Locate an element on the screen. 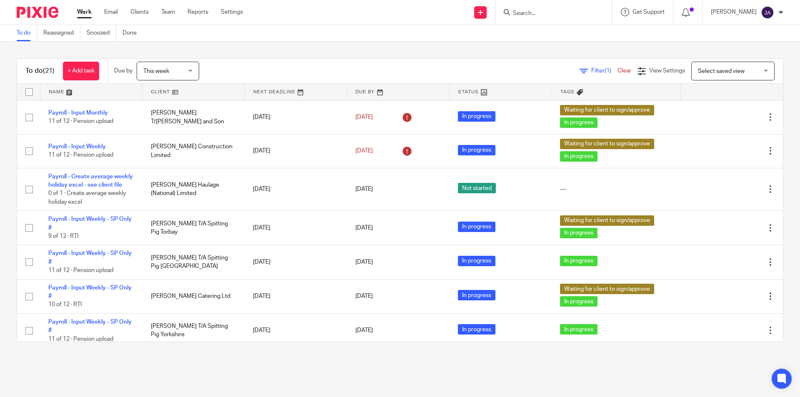 Image resolution: width=800 pixels, height=397 pixels. h1: To do is located at coordinates (40, 71).